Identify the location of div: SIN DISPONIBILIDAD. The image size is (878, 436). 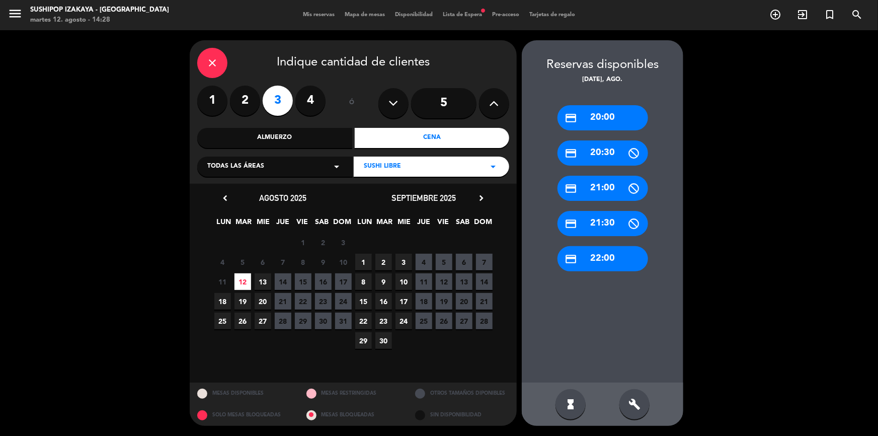
(462, 415).